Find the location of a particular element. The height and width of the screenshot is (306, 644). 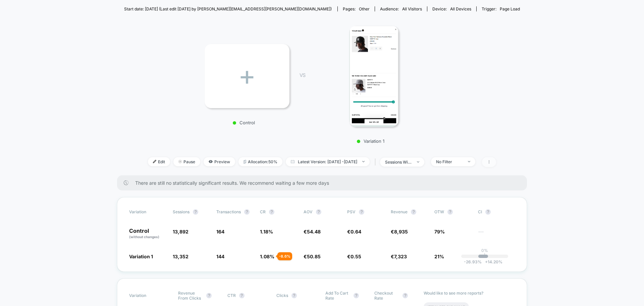

div: - 8.6 % is located at coordinates (285, 256).